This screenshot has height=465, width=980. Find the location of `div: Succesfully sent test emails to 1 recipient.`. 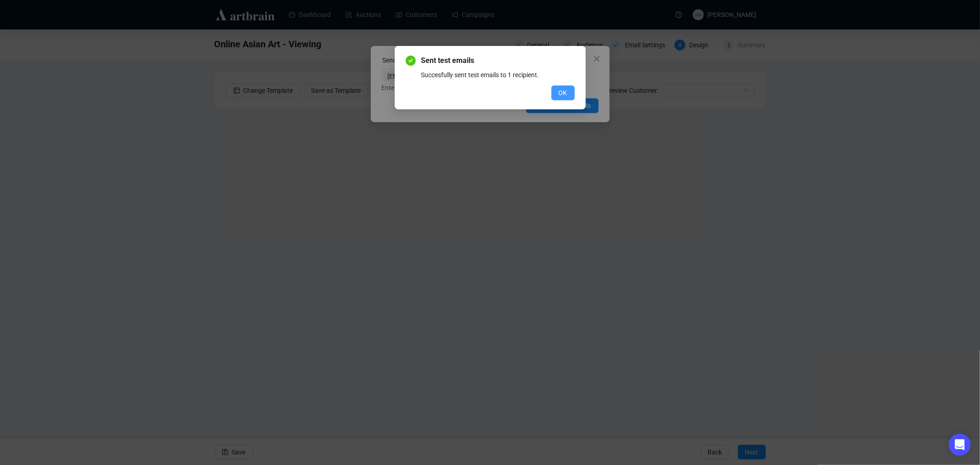

div: Succesfully sent test emails to 1 recipient. is located at coordinates (498, 75).